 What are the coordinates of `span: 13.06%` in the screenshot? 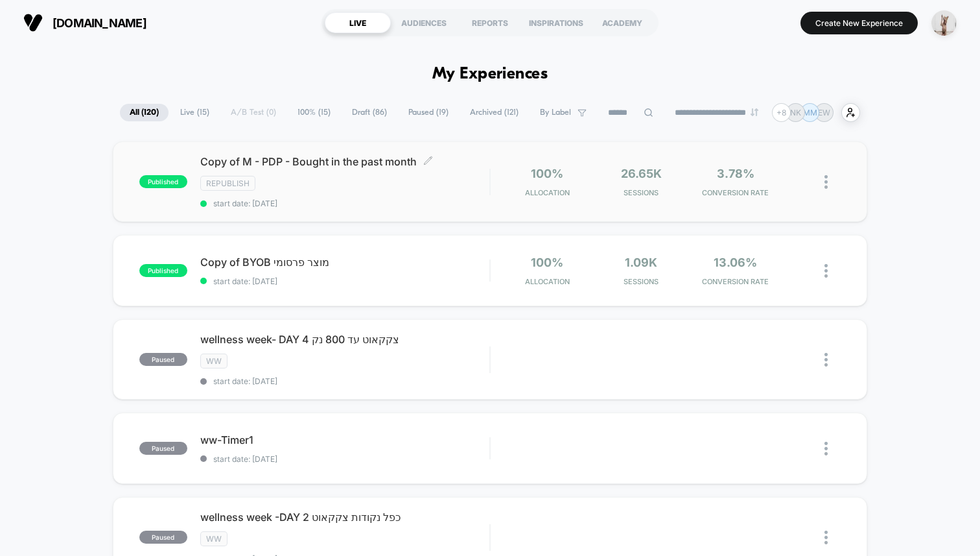 It's located at (735, 262).